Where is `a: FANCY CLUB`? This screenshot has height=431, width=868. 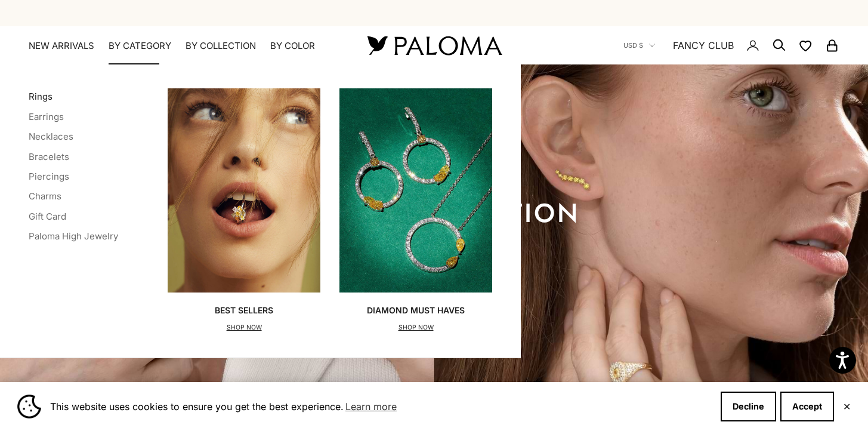 a: FANCY CLUB is located at coordinates (703, 45).